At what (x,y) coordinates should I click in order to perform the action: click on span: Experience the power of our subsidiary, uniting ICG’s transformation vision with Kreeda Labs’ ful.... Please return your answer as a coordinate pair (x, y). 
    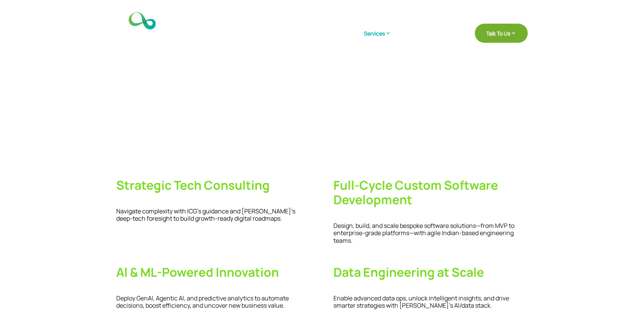
    Looking at the image, I should click on (286, 112).